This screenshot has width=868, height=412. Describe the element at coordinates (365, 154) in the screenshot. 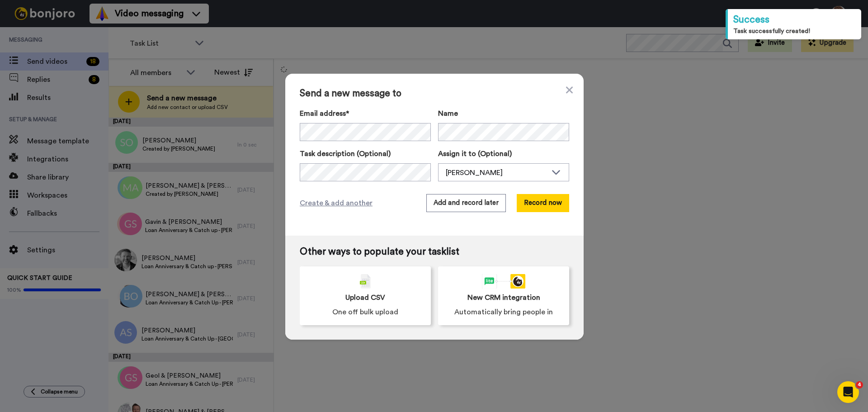

I see `label: Task description (Optional)` at that location.